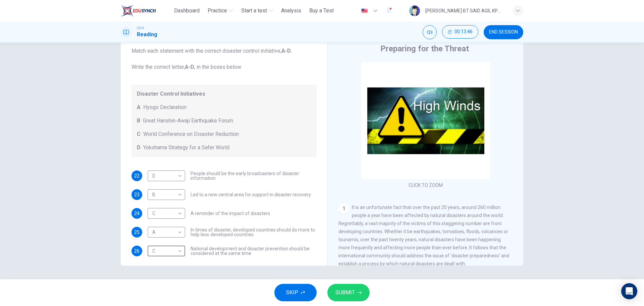 The height and width of the screenshot is (306, 644). Describe the element at coordinates (230, 213) in the screenshot. I see `span: A reminder of the impact of disasters` at that location.